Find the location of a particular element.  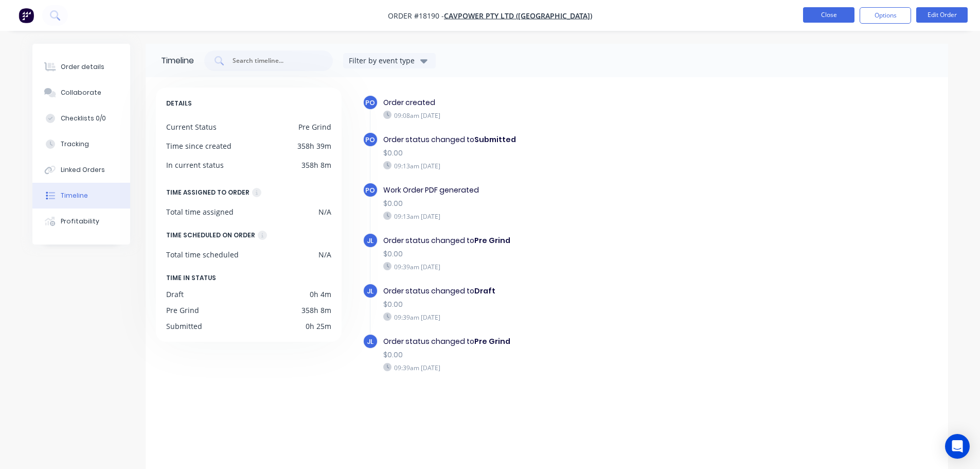

div: 0h 4m is located at coordinates (321, 294).